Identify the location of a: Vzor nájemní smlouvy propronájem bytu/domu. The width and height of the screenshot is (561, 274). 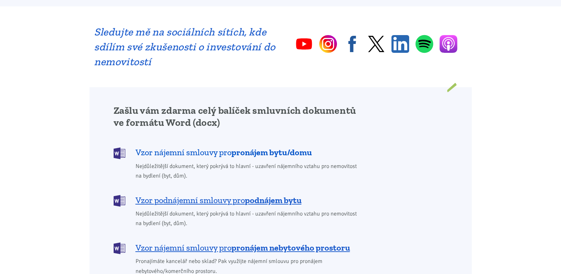
(237, 152).